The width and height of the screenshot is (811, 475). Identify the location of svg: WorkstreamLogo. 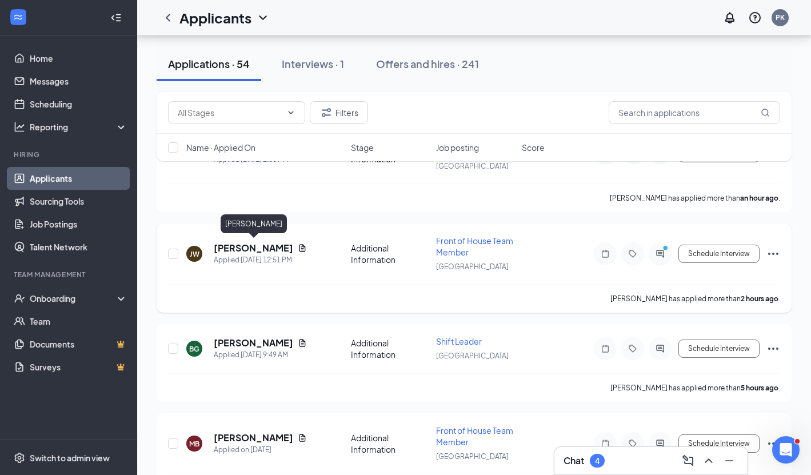
(18, 17).